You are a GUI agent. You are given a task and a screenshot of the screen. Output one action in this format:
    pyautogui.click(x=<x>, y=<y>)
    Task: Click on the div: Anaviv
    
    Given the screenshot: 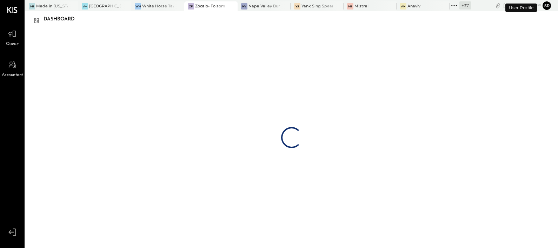 What is the action you would take?
    pyautogui.click(x=414, y=6)
    